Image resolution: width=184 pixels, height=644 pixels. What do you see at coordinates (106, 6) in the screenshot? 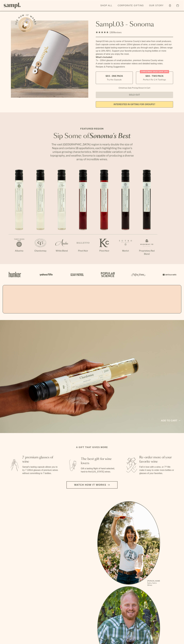
I see `a: Shop All` at bounding box center [106, 6].